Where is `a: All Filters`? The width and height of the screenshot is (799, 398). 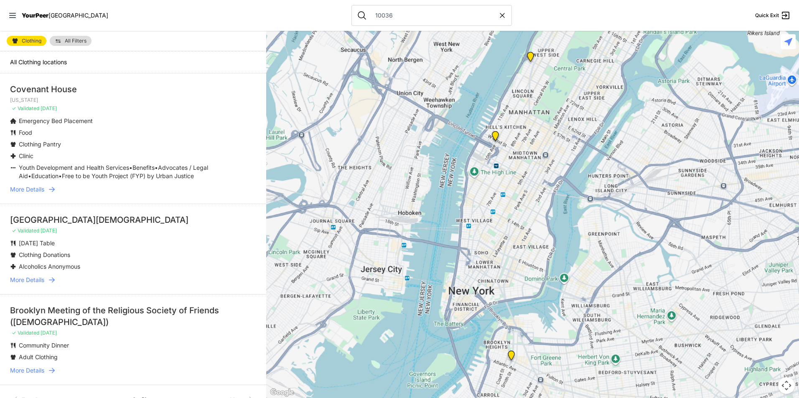 a: All Filters is located at coordinates (71, 41).